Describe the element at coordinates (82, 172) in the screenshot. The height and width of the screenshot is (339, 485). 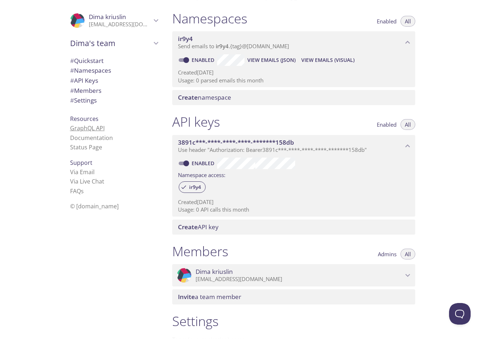
I see `a: Via Email` at that location.